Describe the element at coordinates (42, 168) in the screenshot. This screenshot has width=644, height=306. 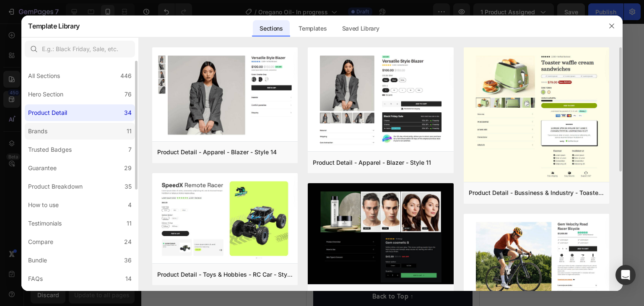
I see `div: Guarantee` at that location.